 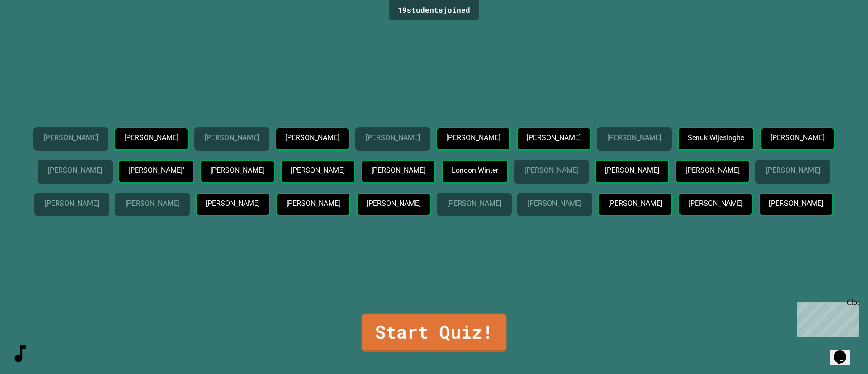 I want to click on div: Chat with us now!Close, so click(x=33, y=30).